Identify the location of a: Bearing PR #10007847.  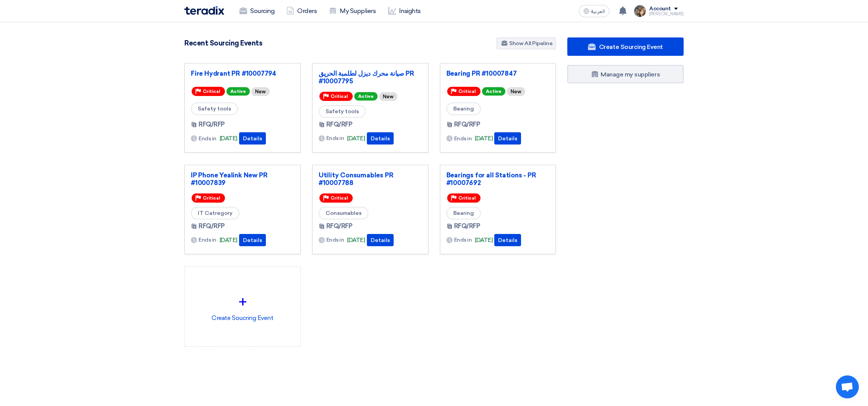
(498, 73).